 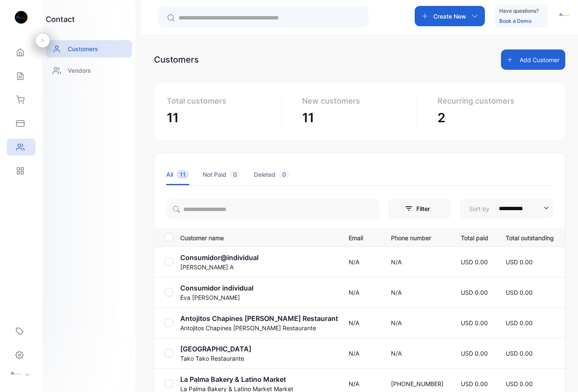 I want to click on div: Customers, so click(x=177, y=60).